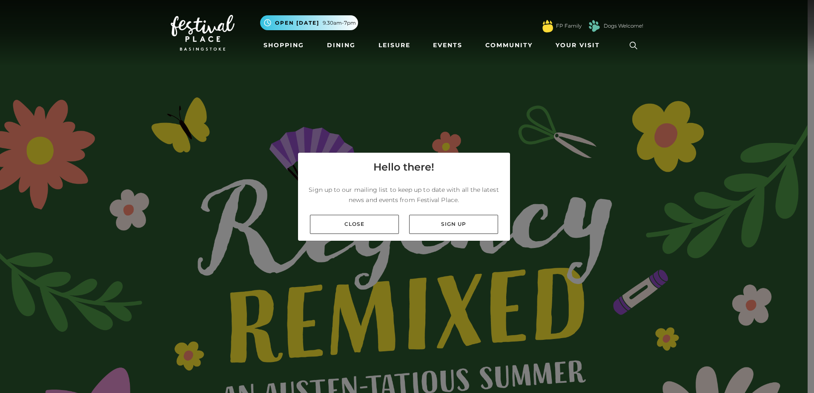 This screenshot has width=814, height=393. Describe the element at coordinates (404, 195) in the screenshot. I see `p: Sign up to our mailing list to keep up to date with all the latest news and events from Festival ...` at that location.